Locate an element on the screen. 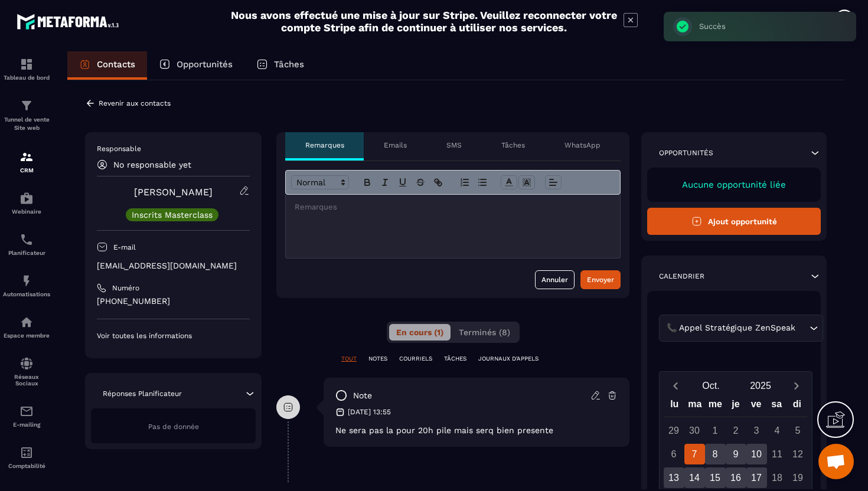 This screenshot has height=491, width=868. div: Envoyer is located at coordinates (600, 279).